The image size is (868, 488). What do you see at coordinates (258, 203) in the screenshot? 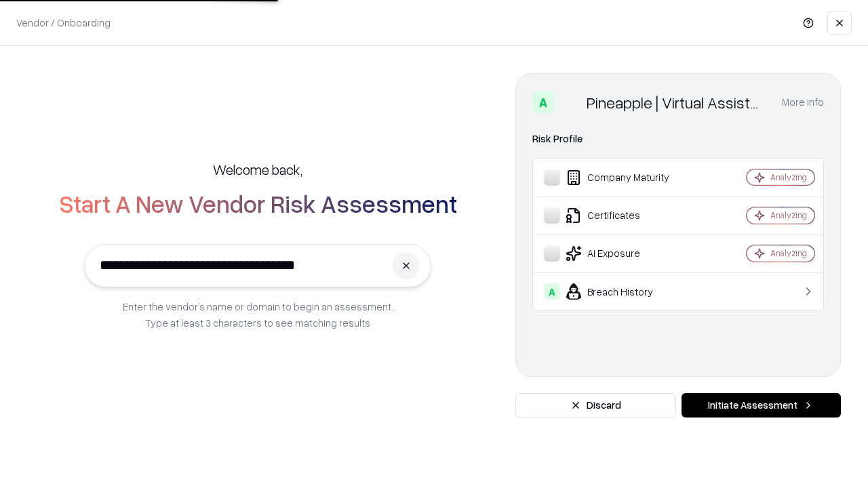
I see `h2: Start A New Vendor Risk Assessment` at bounding box center [258, 203].